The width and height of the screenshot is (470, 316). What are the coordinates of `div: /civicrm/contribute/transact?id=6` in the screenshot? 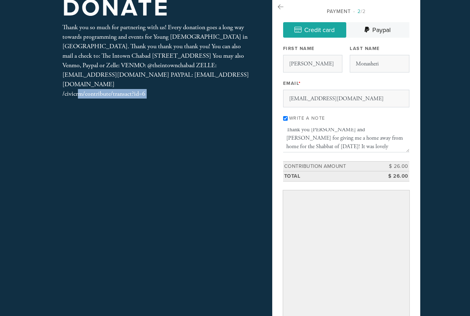 It's located at (156, 94).